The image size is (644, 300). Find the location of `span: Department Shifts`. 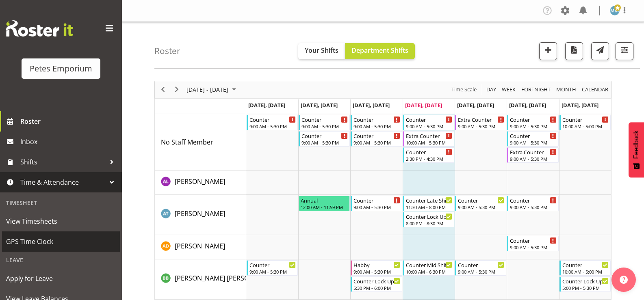

span: Department Shifts is located at coordinates (380, 51).